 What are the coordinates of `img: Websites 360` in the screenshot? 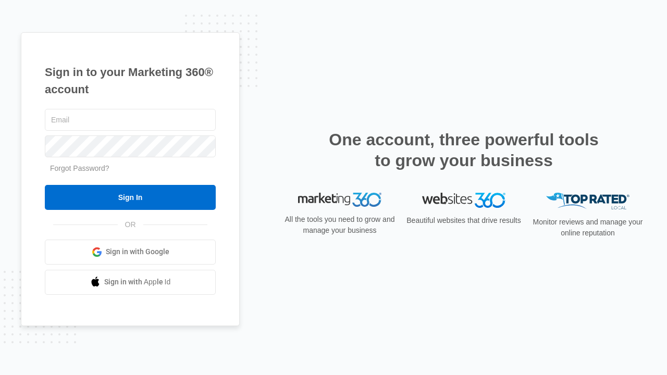 It's located at (464, 200).